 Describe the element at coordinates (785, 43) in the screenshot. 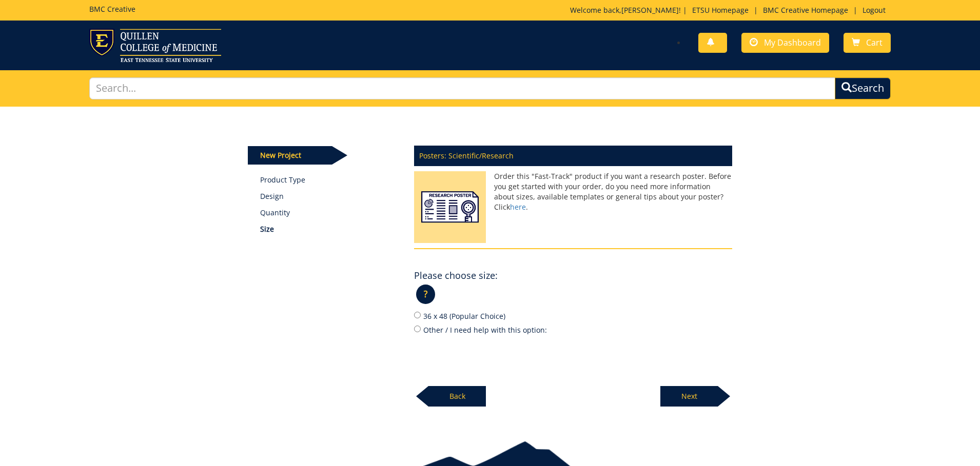

I see `a: My Dashboard` at that location.